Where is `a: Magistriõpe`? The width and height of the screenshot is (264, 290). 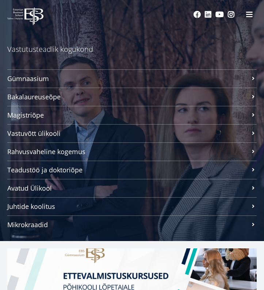 a: Magistriõpe is located at coordinates (132, 115).